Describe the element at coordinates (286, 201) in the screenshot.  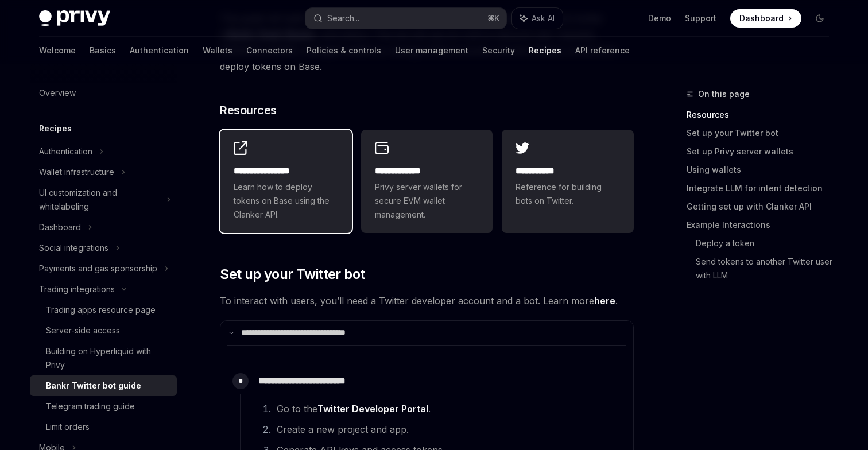
I see `span: Learn how to deploy tokens on Base using the Clanker API.` at that location.